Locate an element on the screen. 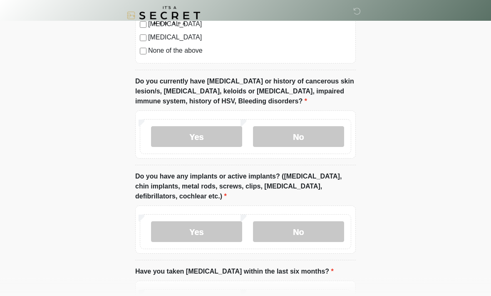  label: None of the above is located at coordinates (249, 51).